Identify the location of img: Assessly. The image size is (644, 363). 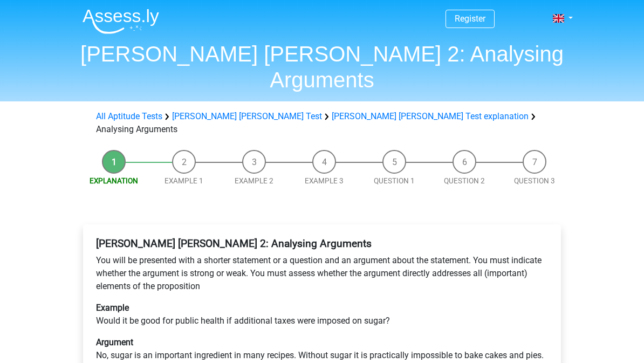
(121, 21).